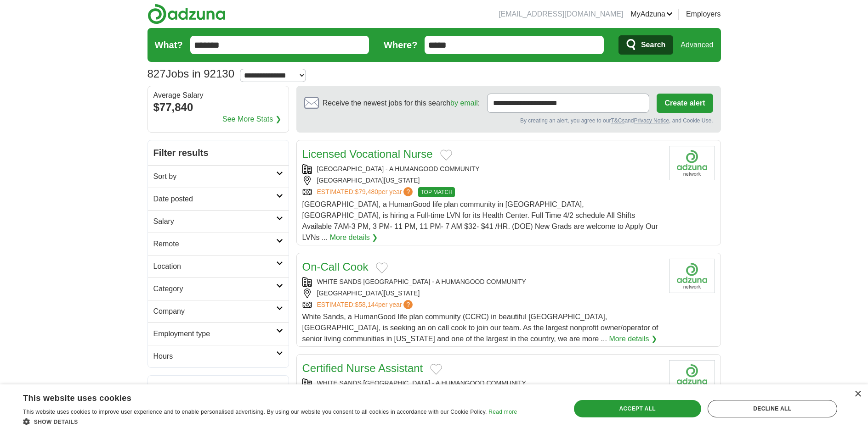  Describe the element at coordinates (617, 121) in the screenshot. I see `a: T&Cs` at that location.